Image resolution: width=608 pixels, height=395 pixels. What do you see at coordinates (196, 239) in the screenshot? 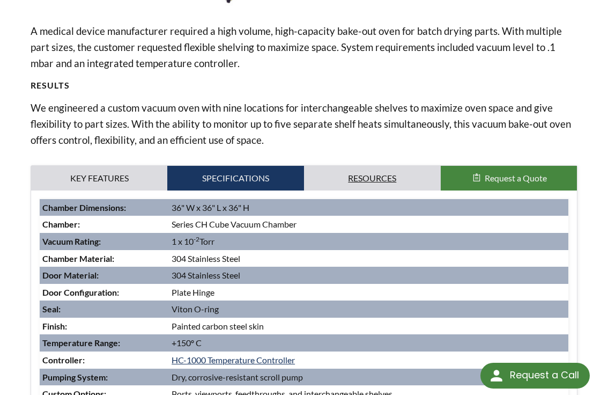
I see `sup: -2` at bounding box center [196, 239].